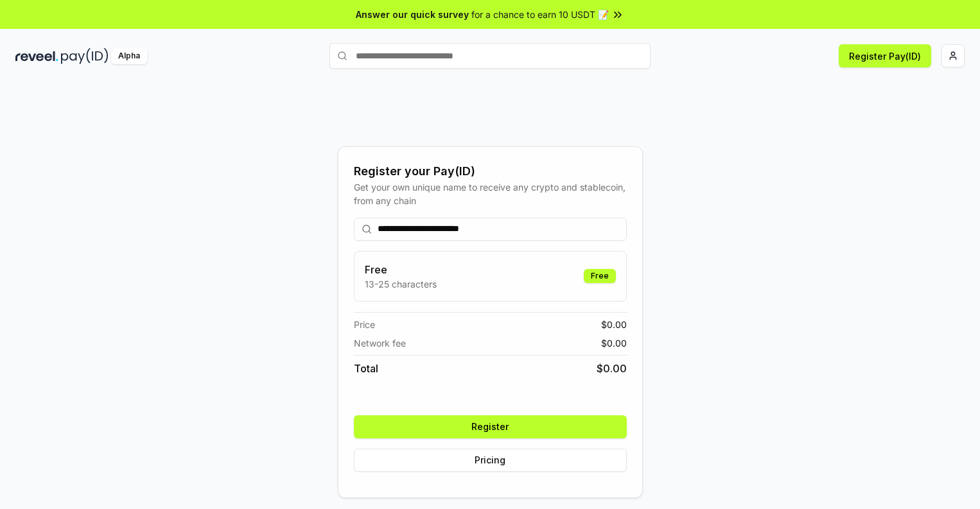  What do you see at coordinates (885, 56) in the screenshot?
I see `button: Register Pay(ID)` at bounding box center [885, 56].